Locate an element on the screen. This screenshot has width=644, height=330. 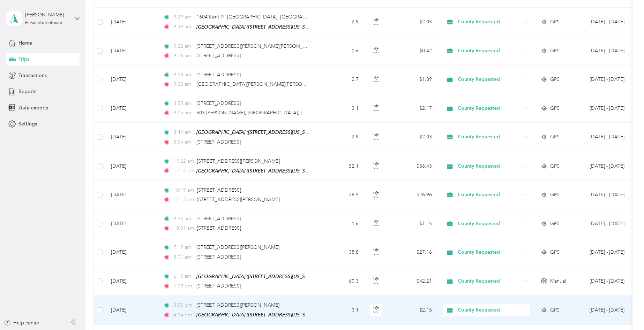
span: Trips is located at coordinates (23, 59).